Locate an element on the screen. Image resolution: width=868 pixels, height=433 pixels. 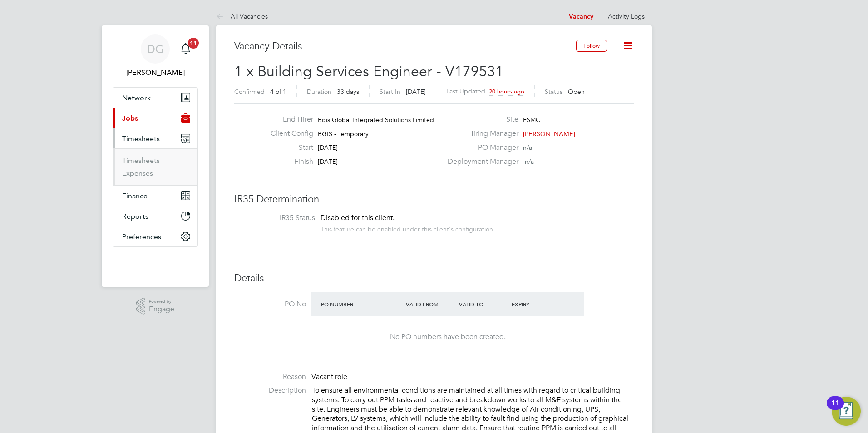
span: Open is located at coordinates (576, 92).